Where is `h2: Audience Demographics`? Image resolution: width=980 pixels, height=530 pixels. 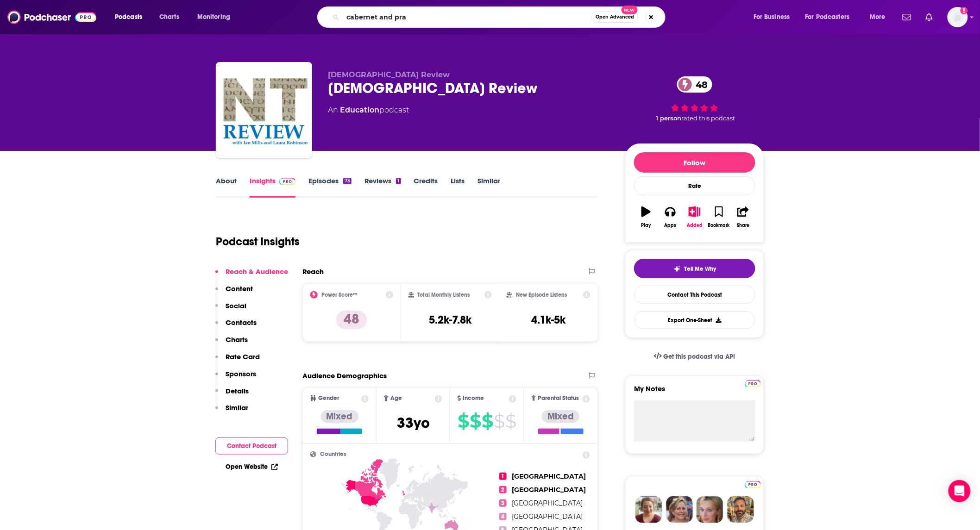
h2: Audience Demographics is located at coordinates (345, 375).